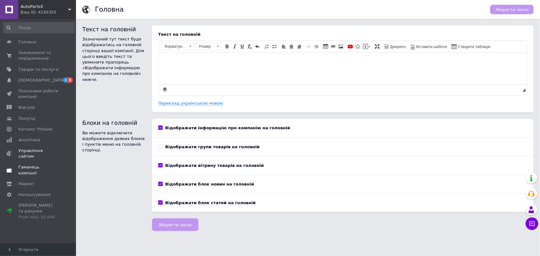 This screenshot has width=540, height=256. What do you see at coordinates (27, 119) in the screenshot?
I see `span: Покупці` at bounding box center [27, 119].